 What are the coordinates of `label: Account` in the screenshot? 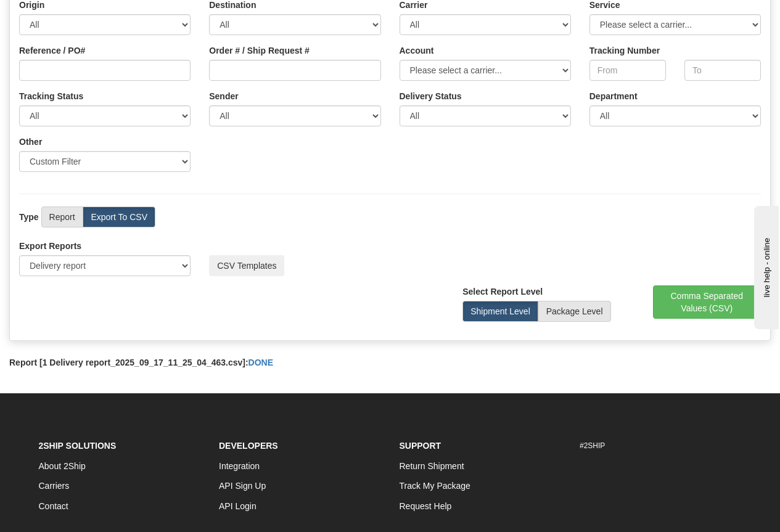 It's located at (417, 51).